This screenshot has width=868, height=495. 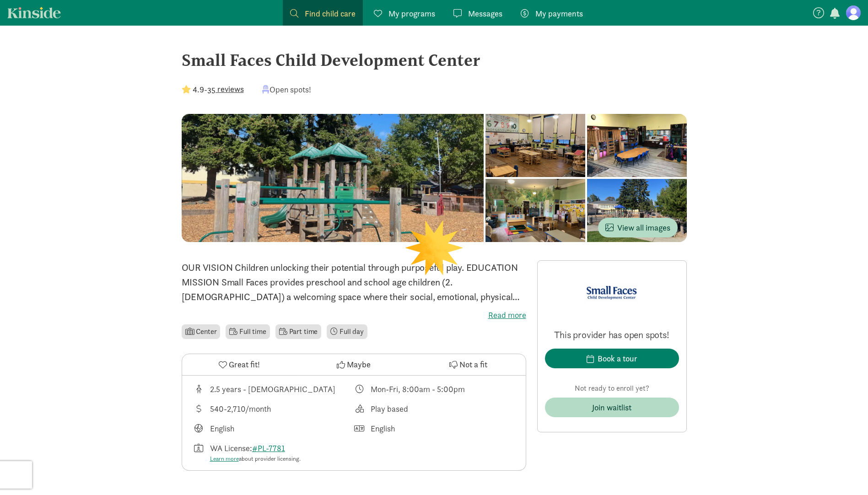 I want to click on button: Book a tour, so click(x=612, y=358).